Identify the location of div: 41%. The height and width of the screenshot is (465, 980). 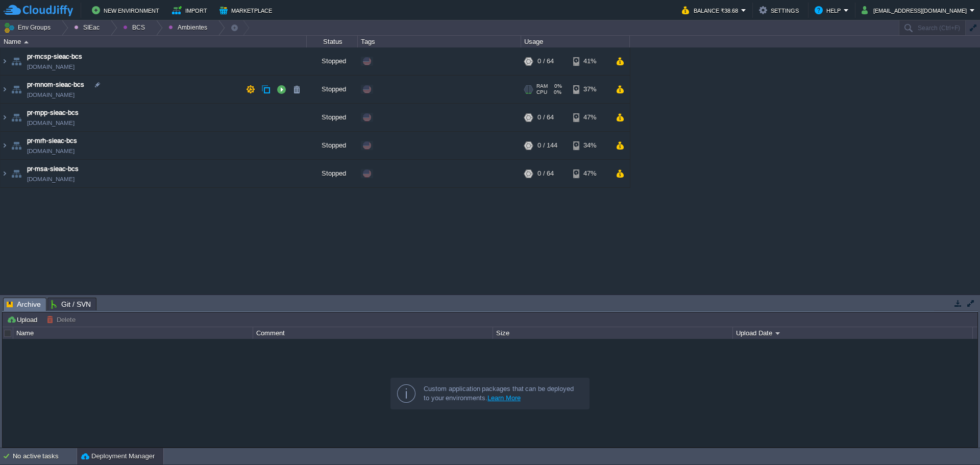
(590, 61).